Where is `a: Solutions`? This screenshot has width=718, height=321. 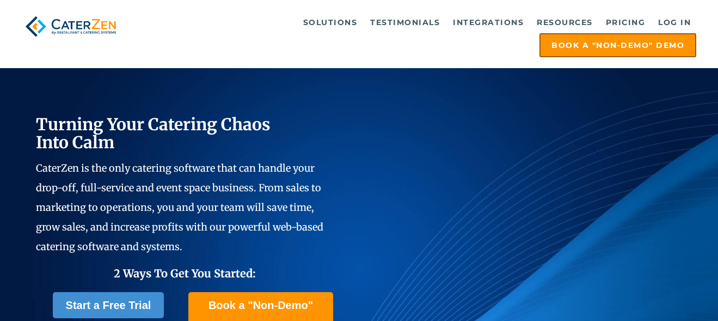
a: Solutions is located at coordinates (331, 22).